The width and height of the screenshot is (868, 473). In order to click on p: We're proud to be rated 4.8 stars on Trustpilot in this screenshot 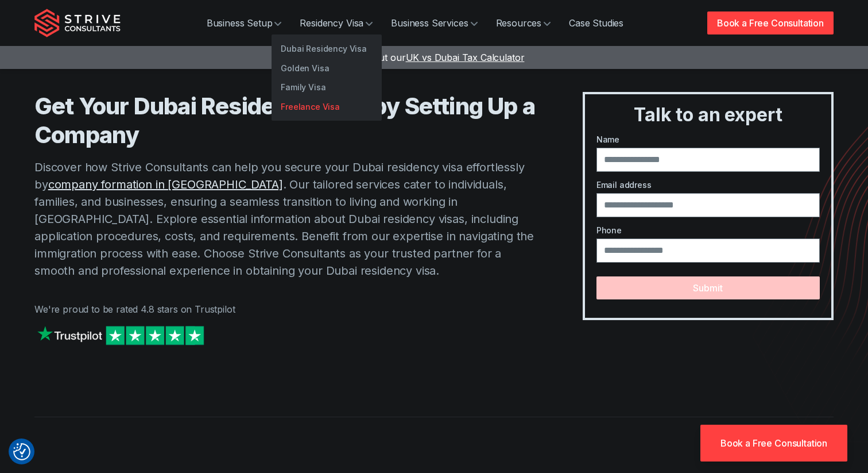, I will do `click(286, 309)`.